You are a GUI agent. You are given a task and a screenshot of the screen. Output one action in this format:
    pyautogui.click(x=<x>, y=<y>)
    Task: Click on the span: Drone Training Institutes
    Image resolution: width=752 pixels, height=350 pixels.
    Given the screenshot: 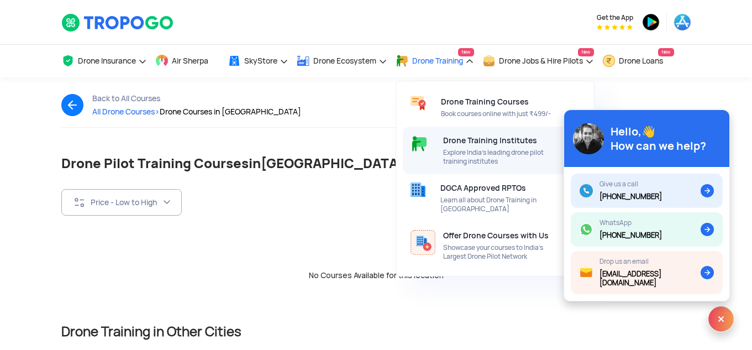 What is the action you would take?
    pyautogui.click(x=490, y=140)
    